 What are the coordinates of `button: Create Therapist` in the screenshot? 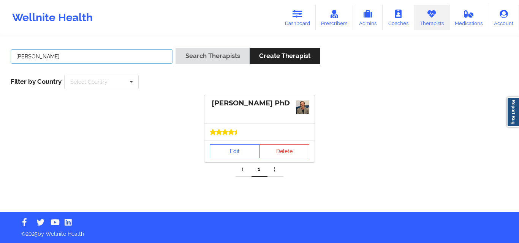 It's located at (284, 56).